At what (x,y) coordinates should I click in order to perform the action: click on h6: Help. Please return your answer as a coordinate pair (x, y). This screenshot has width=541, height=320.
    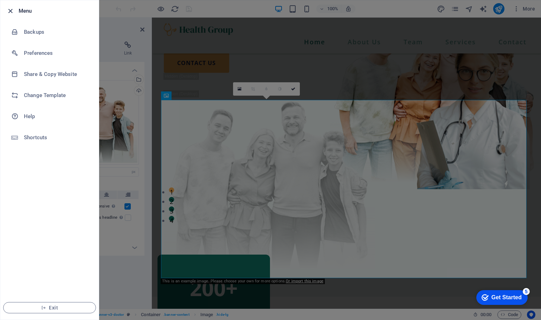
    Looking at the image, I should click on (56, 116).